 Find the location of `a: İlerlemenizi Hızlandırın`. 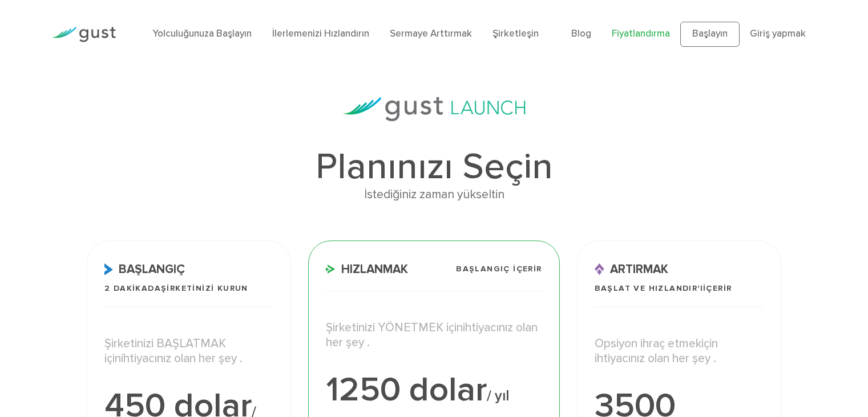

a: İlerlemenizi Hızlandırın is located at coordinates (320, 34).